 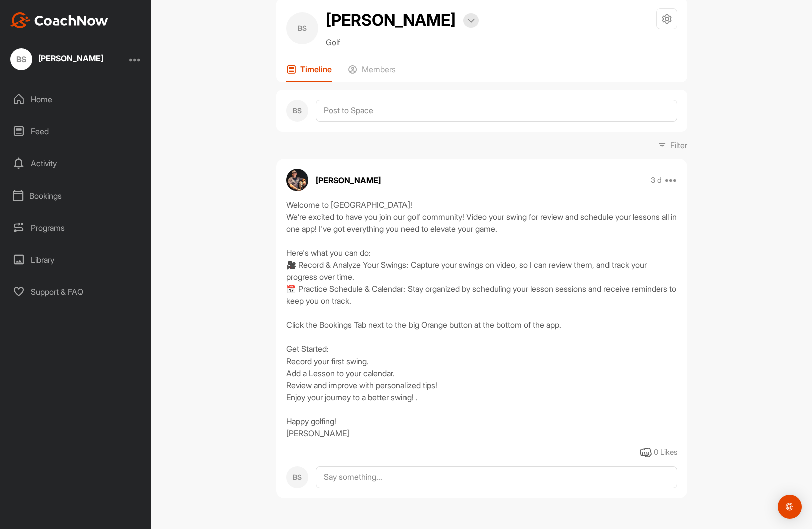 What do you see at coordinates (76, 227) in the screenshot?
I see `div: Programs` at bounding box center [76, 227].